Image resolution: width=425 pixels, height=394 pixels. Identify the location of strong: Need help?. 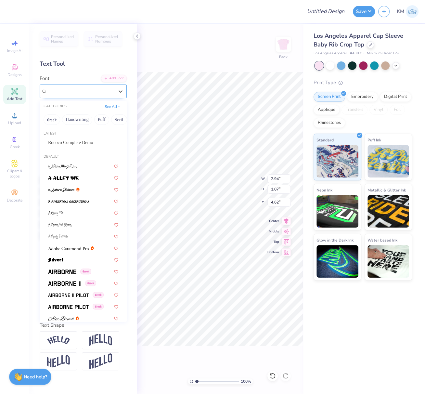
(35, 377).